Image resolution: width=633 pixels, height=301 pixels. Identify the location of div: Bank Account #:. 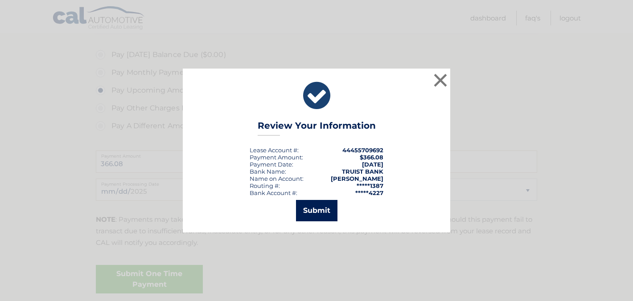
(273, 193).